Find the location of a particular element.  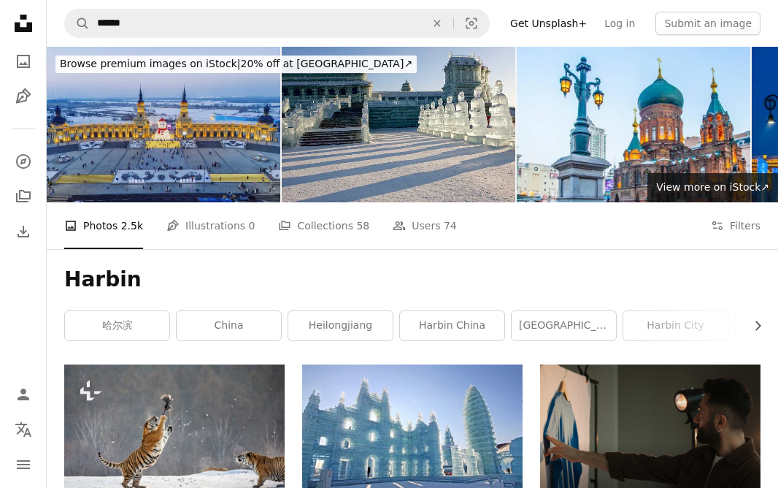

span: Browse premium images on iStock | is located at coordinates (150, 64).